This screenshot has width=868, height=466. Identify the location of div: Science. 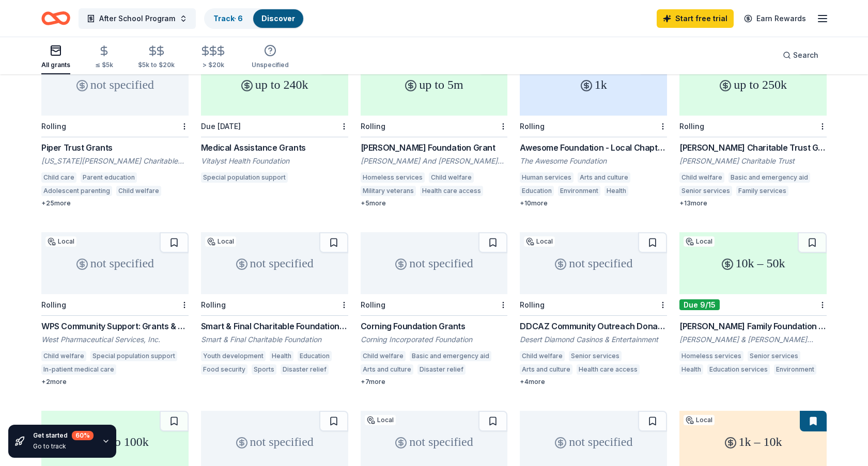
(647, 191).